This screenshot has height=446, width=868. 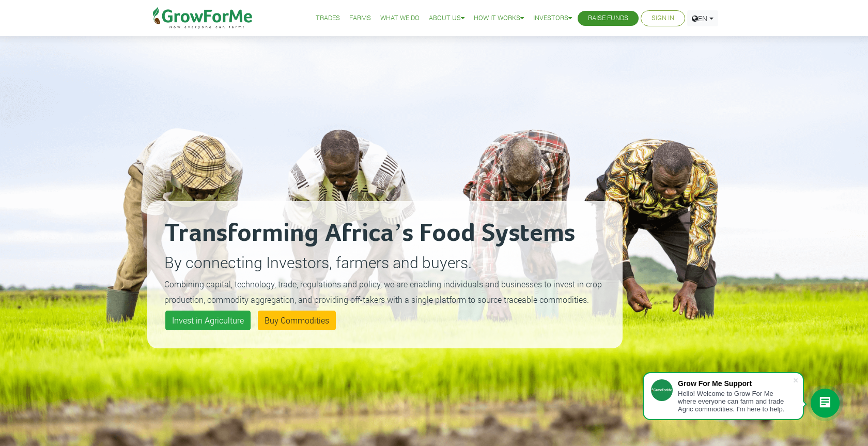 I want to click on small: Combining capital, technology, trade, regulations and policy, we are enabling individuals and bus..., so click(x=383, y=291).